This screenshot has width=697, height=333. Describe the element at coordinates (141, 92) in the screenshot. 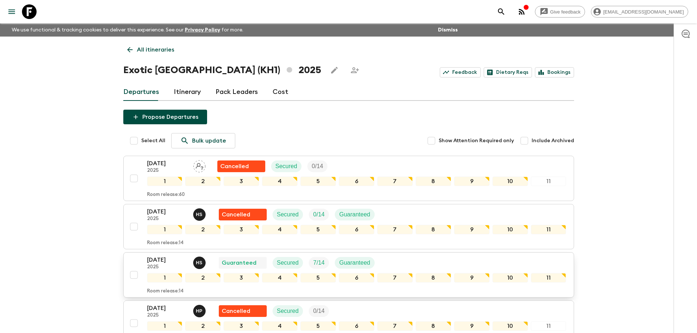

I see `a: Departures` at that location.